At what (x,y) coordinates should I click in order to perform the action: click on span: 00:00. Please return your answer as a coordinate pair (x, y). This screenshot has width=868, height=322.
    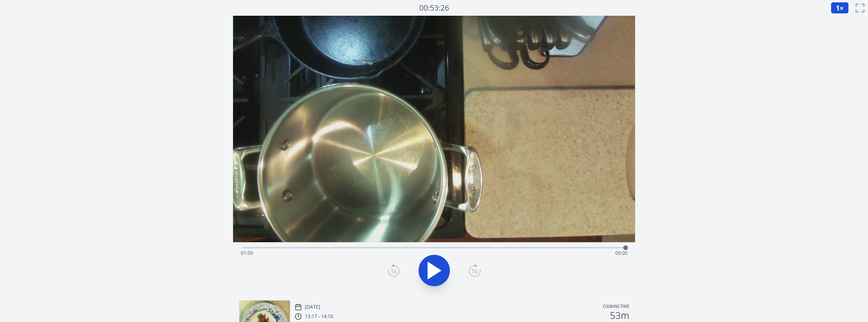
    Looking at the image, I should click on (621, 253).